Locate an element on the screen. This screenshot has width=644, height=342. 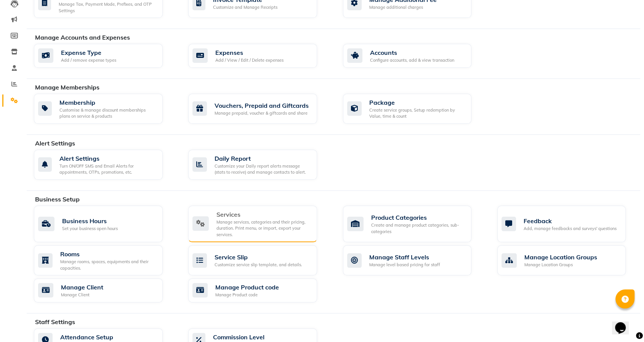
div: Customize and Manage Receipts is located at coordinates (245, 7).